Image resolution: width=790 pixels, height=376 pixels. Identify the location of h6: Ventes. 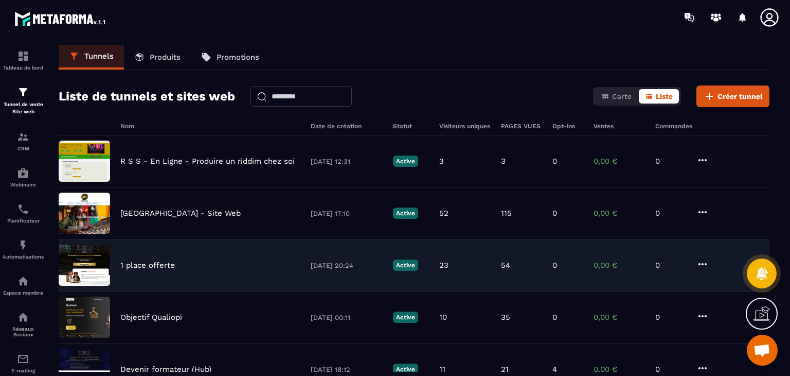
(619, 126).